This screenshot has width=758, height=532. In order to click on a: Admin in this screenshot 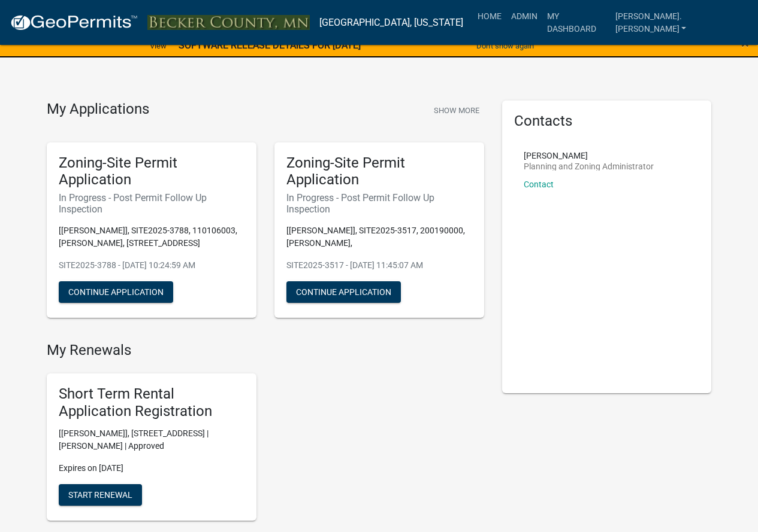, I will do `click(524, 16)`.